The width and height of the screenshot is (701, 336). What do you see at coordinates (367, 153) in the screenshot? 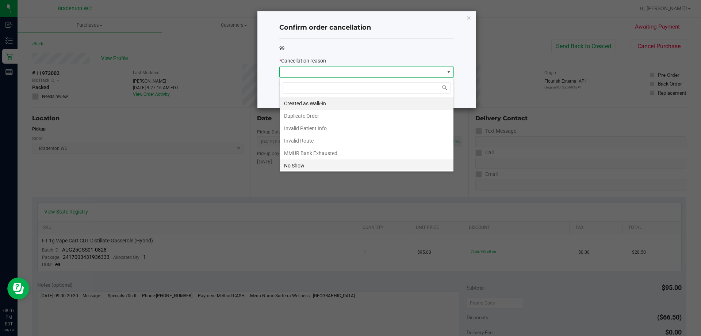
I see `li: MMUR Bank Exhausted` at bounding box center [367, 153].